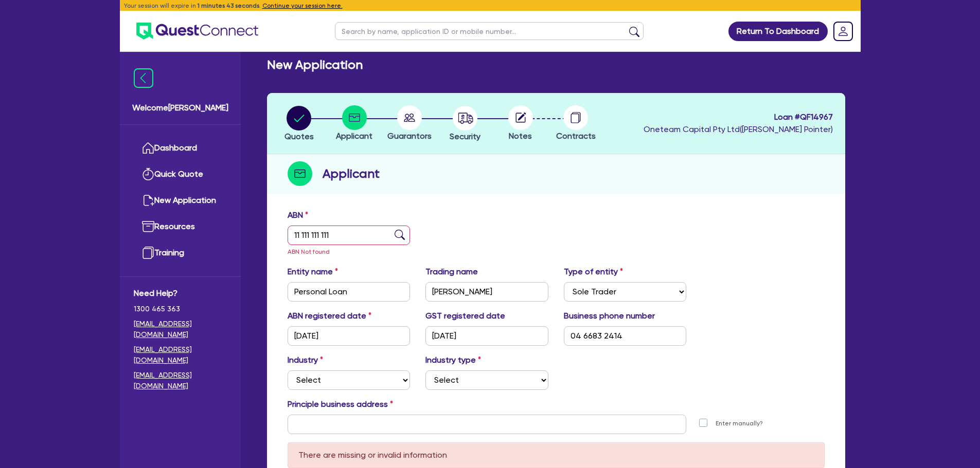 The width and height of the screenshot is (980, 468). Describe the element at coordinates (351, 174) in the screenshot. I see `h2: Applicant` at that location.